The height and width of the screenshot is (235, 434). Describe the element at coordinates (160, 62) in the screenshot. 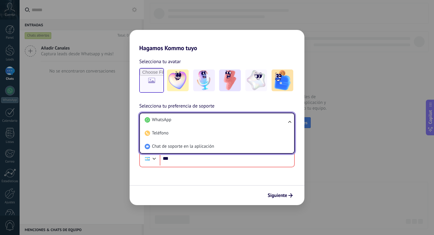

I see `span: Selecciona tu avatar` at that location.